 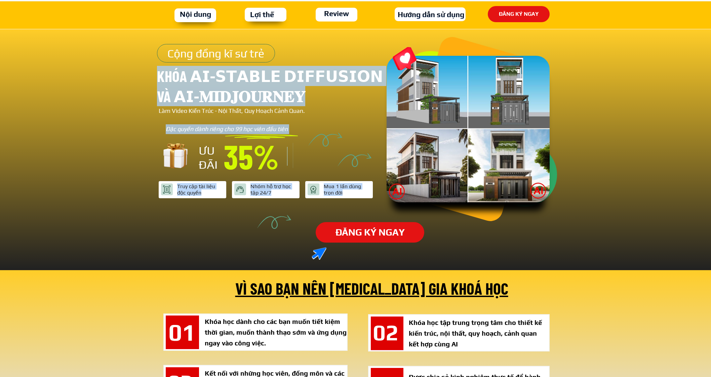 What do you see at coordinates (252, 156) in the screenshot?
I see `h3: 35%` at bounding box center [252, 156].